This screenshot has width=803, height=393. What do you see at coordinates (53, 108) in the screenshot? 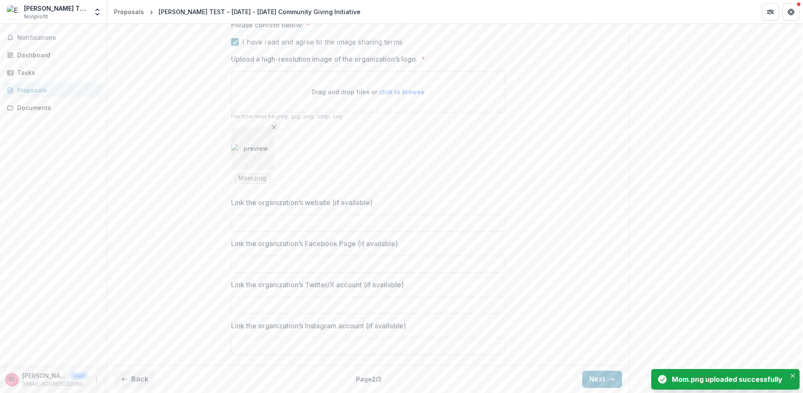
I see `a: Documents` at bounding box center [53, 108].